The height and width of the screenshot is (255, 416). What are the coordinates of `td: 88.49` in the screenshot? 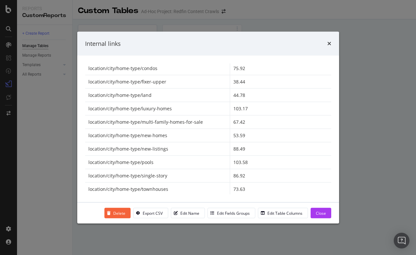 It's located at (281, 149).